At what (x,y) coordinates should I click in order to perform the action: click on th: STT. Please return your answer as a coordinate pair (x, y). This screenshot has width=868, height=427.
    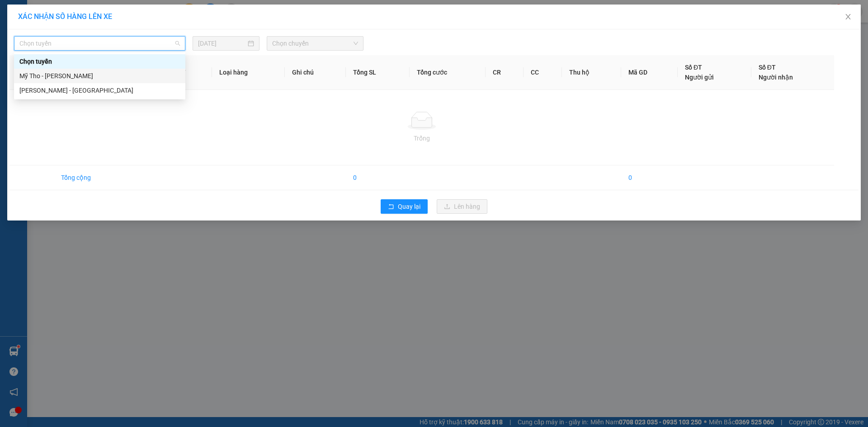
    Looking at the image, I should click on (31, 72).